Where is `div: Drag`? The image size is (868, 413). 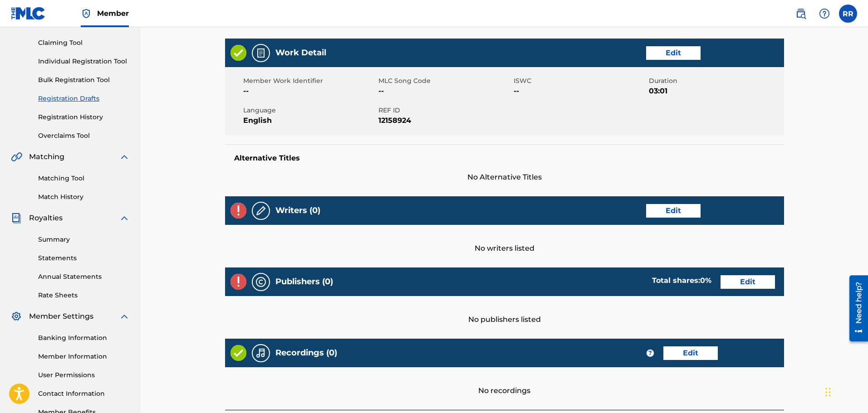 div: Drag is located at coordinates (828, 392).